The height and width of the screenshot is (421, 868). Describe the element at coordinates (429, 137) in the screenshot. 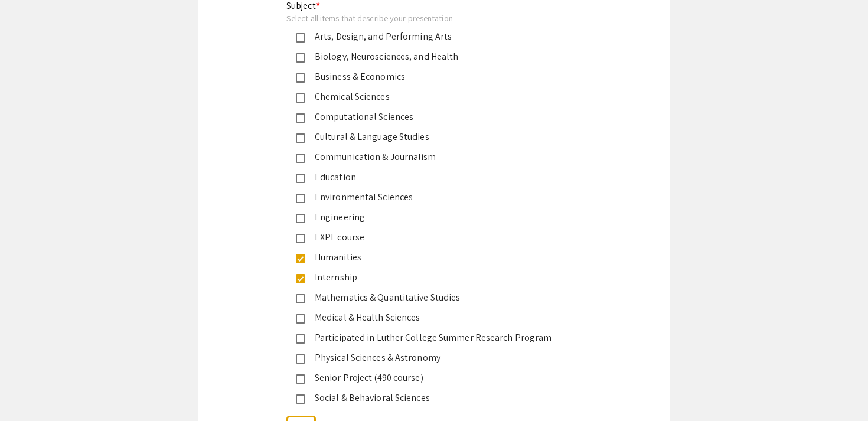

I see `div: Cultural & Language Studies` at that location.